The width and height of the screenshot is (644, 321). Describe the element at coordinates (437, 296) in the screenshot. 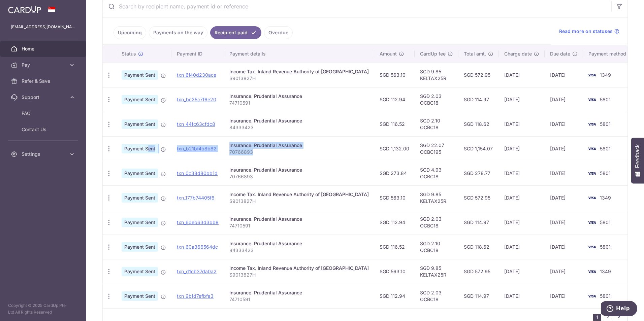

I see `td: SGD 2.03 OCBC18` at that location.